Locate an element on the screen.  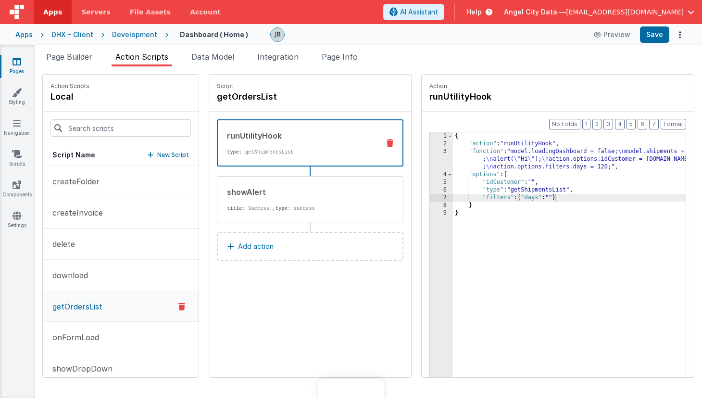
button: delete is located at coordinates (121, 244).